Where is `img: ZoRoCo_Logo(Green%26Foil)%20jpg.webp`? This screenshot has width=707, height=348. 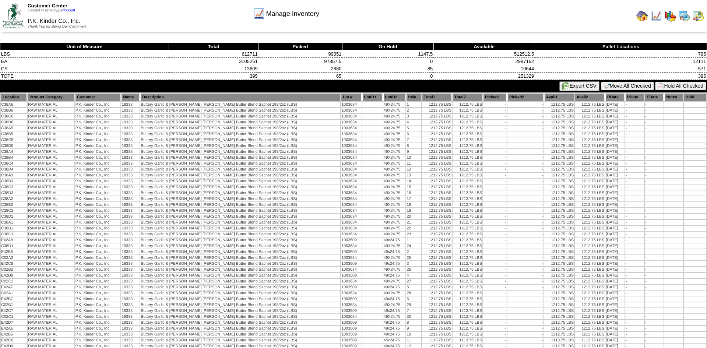 img: ZoRoCo_Logo(Green%26Foil)%20jpg.webp is located at coordinates (13, 15).